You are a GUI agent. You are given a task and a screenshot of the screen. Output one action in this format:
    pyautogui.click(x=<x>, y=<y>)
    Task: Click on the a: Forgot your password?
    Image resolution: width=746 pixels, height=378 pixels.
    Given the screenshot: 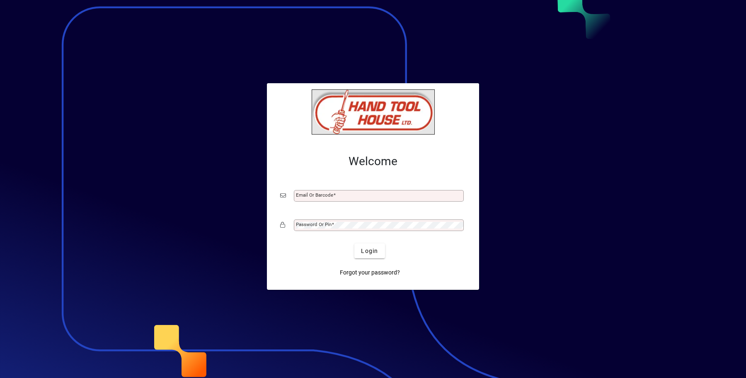 What is the action you would take?
    pyautogui.click(x=370, y=273)
    